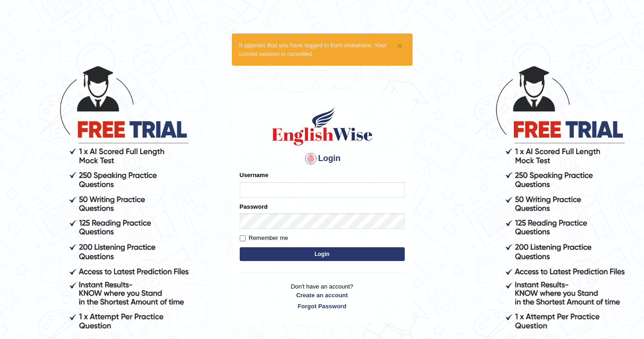 Image resolution: width=644 pixels, height=339 pixels. Describe the element at coordinates (322, 306) in the screenshot. I see `a: Forgot Password` at that location.